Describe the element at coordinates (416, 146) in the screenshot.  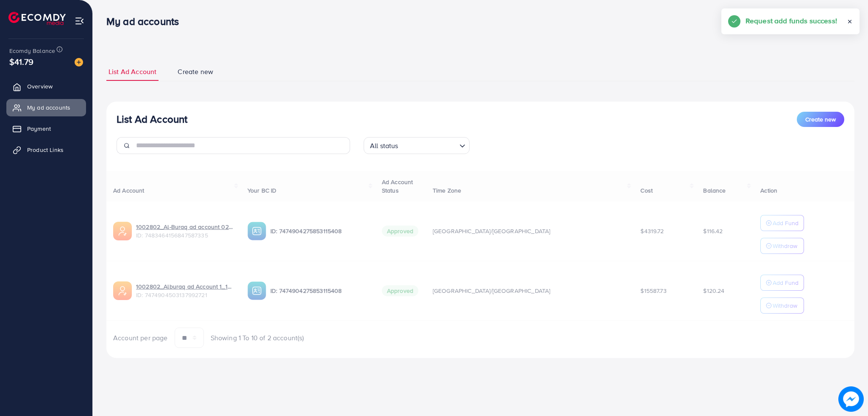
I see `div: Search for option` at that location.